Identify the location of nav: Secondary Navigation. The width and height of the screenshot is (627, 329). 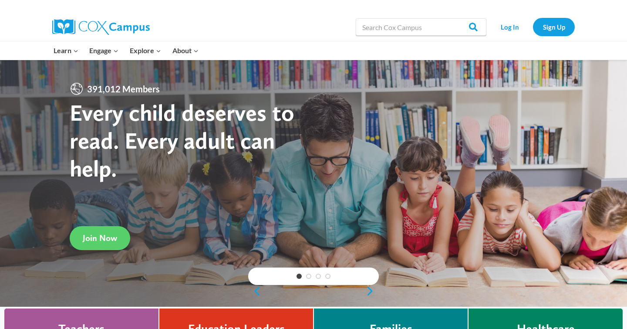
(533, 27).